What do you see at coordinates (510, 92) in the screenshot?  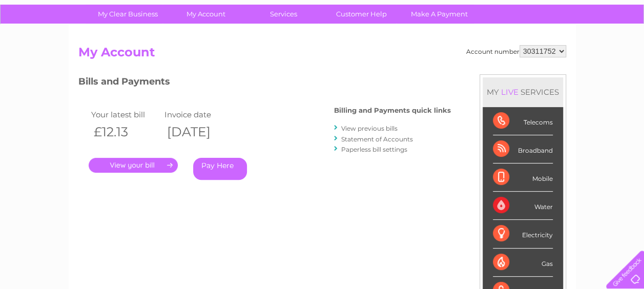 I see `div: LIVE` at bounding box center [510, 92].